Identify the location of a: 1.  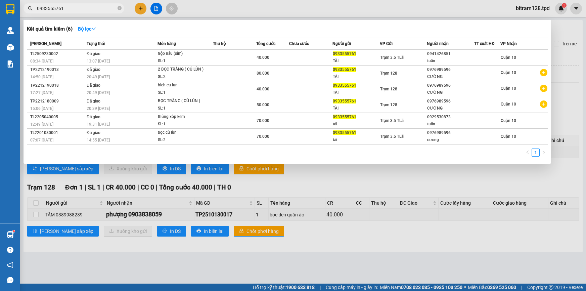
(535, 152).